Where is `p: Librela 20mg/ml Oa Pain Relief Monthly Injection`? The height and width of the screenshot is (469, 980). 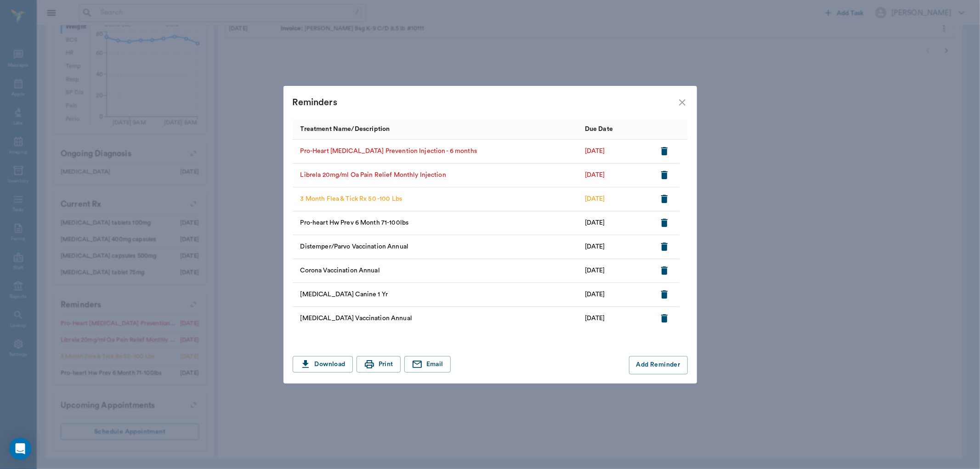 p: Librela 20mg/ml Oa Pain Relief Monthly Injection is located at coordinates (373, 175).